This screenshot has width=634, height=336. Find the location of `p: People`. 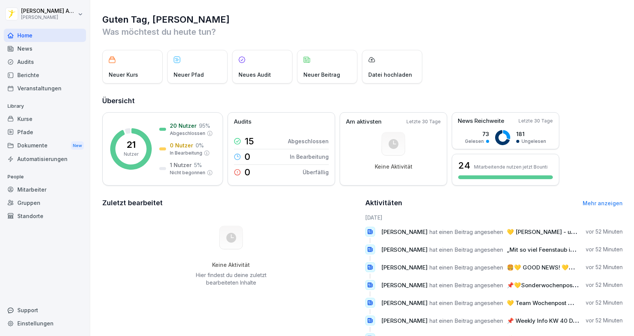

p: People is located at coordinates (45, 177).